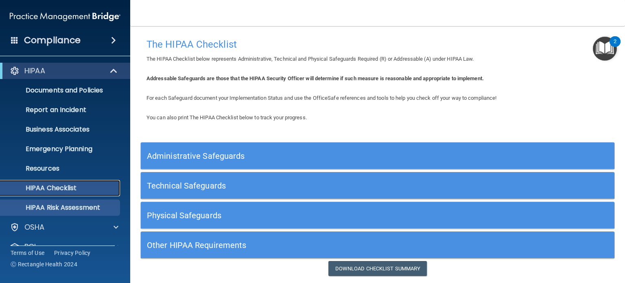  What do you see at coordinates (44, 264) in the screenshot?
I see `span: Ⓒ Rectangle Health 2024` at bounding box center [44, 264].